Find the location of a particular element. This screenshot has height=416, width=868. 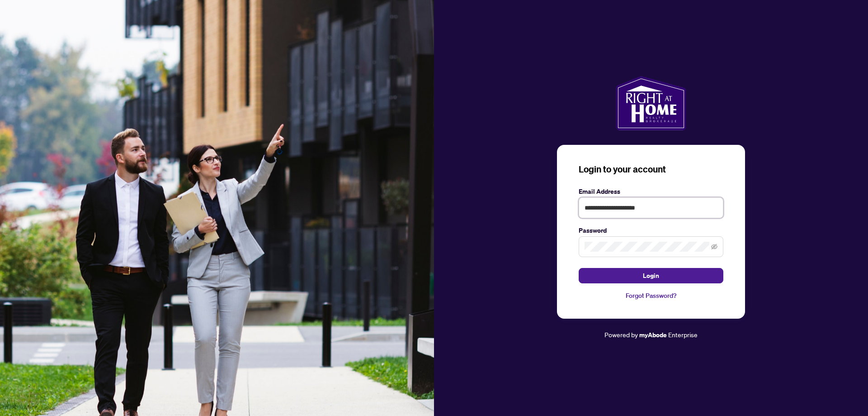

span: Enterprise is located at coordinates (683, 334).